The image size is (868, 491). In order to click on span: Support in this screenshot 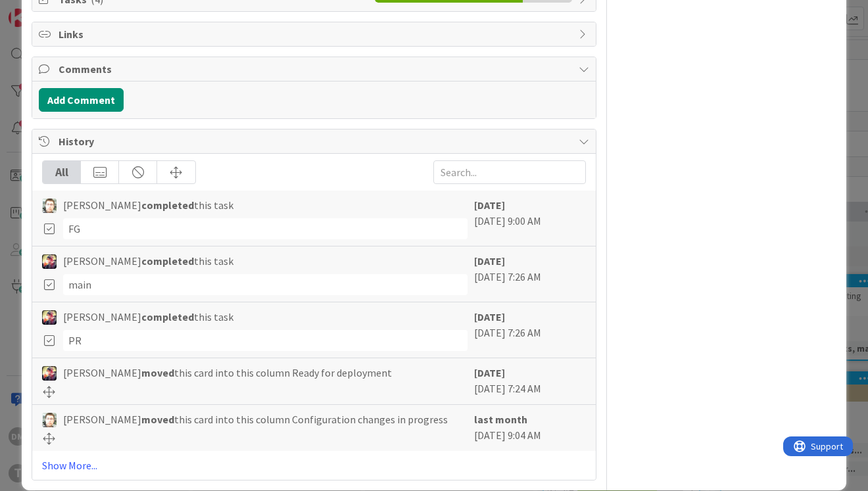, I will do `click(43, 10)`.